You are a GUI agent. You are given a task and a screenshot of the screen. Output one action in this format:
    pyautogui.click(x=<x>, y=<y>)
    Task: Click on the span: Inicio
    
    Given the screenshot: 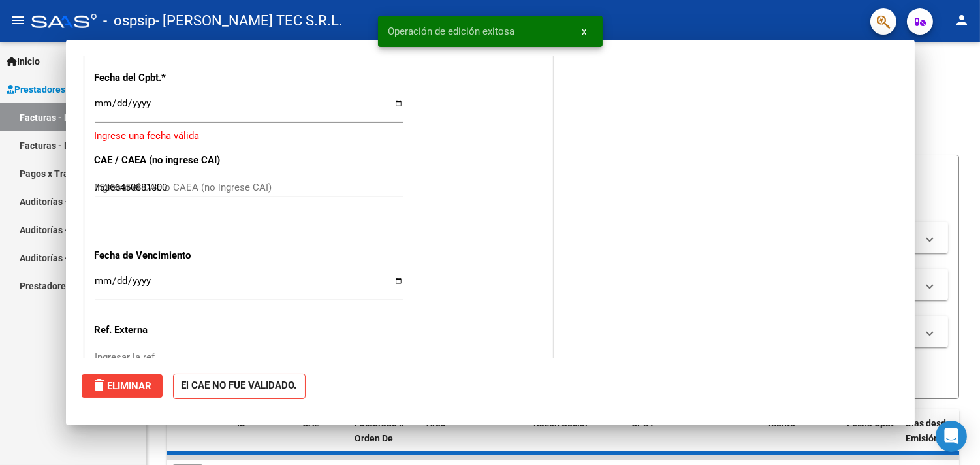 What is the action you would take?
    pyautogui.click(x=23, y=61)
    